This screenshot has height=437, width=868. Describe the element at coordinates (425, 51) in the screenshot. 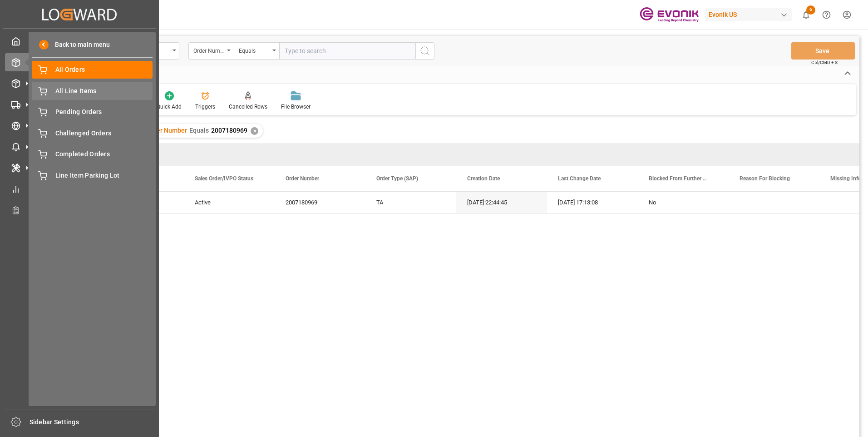

I see `button: search button` at that location.